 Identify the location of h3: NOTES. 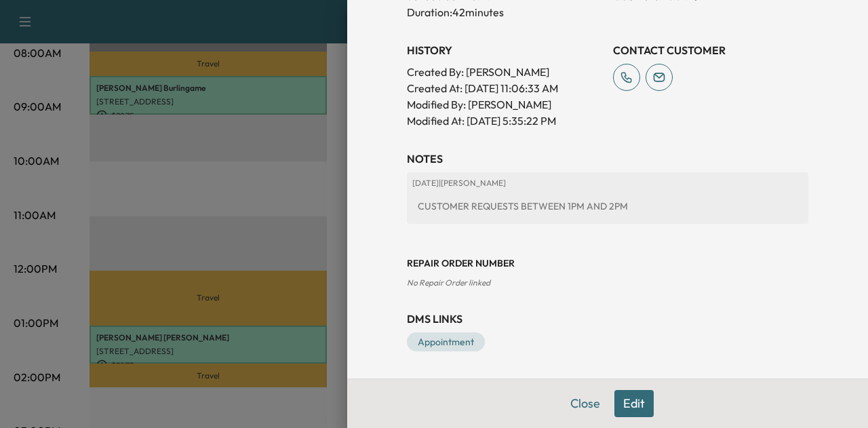
(607, 159).